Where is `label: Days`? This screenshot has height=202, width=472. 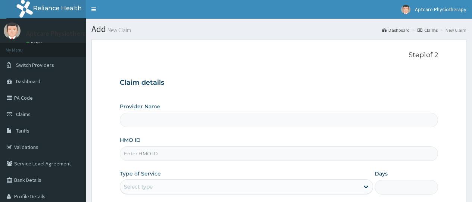
label: Days is located at coordinates (381, 174).